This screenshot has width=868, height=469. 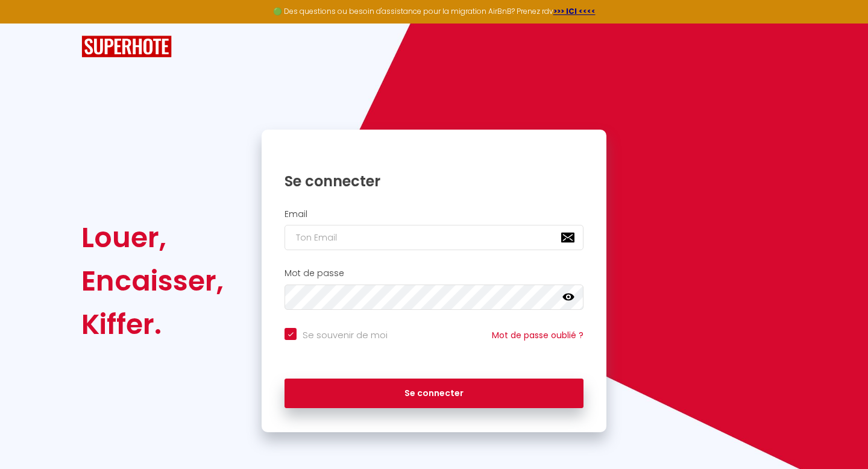 What do you see at coordinates (152, 281) in the screenshot?
I see `div: Encaisser,` at bounding box center [152, 281].